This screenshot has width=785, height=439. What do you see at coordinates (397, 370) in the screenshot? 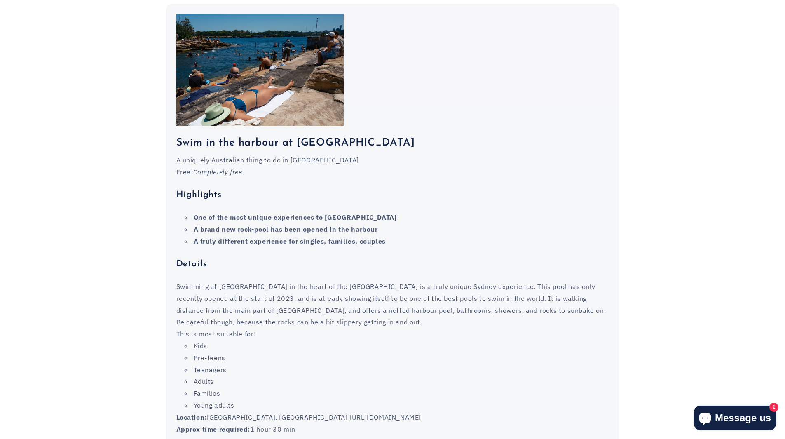
I see `li: Teenagers` at bounding box center [397, 370].